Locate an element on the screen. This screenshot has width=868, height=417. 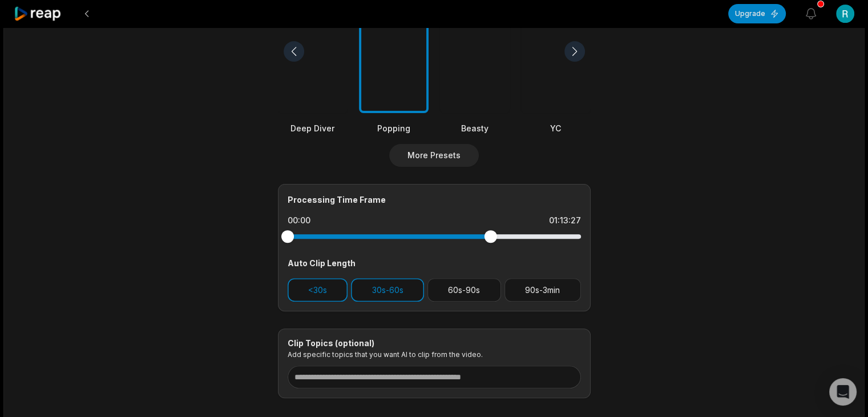
div: Open Intercom Messenger is located at coordinates (843, 391).